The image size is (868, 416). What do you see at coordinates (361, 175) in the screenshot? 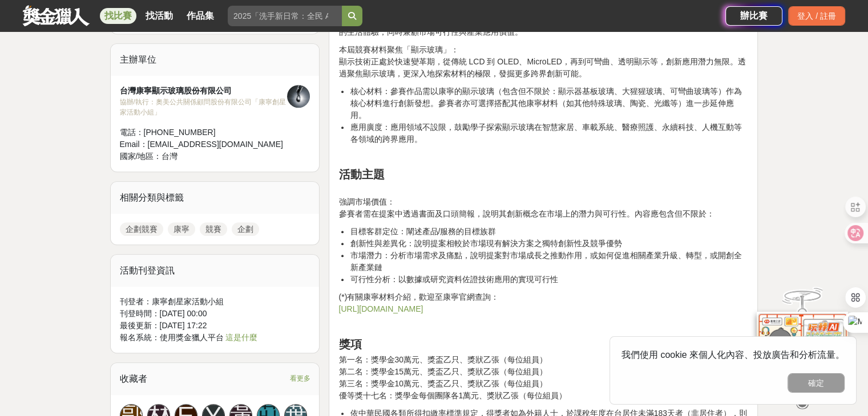
I see `strong: 活動主題` at bounding box center [361, 175].